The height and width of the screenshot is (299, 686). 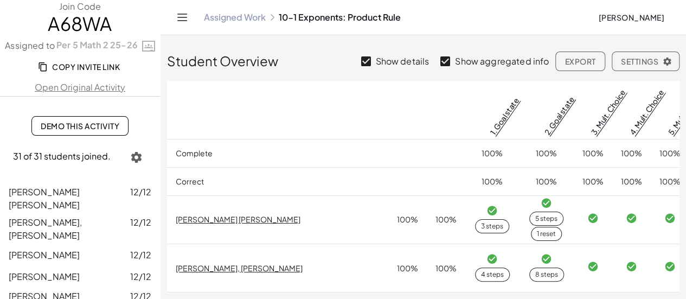 I want to click on span: Complete, so click(x=418, y=118).